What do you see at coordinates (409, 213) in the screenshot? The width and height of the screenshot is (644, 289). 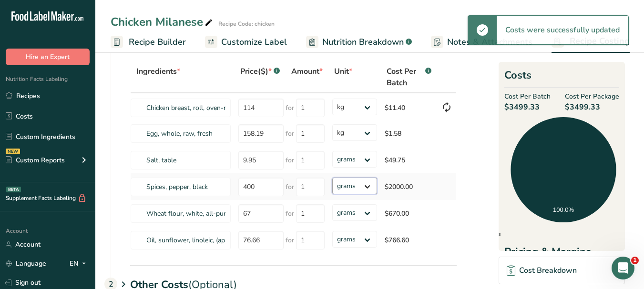 I see `td: $670.00` at bounding box center [409, 213].